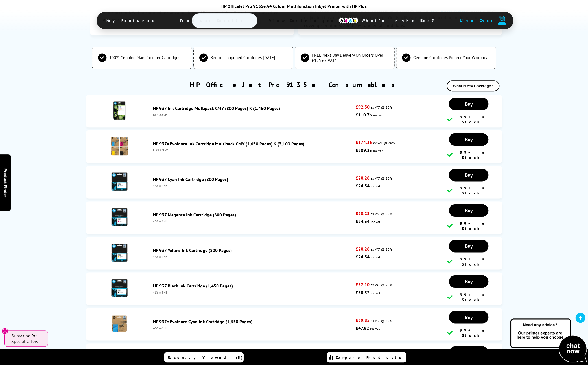 This screenshot has height=365, width=588. I want to click on span: Genuine Cartridges Protect Your Warranty, so click(450, 57).